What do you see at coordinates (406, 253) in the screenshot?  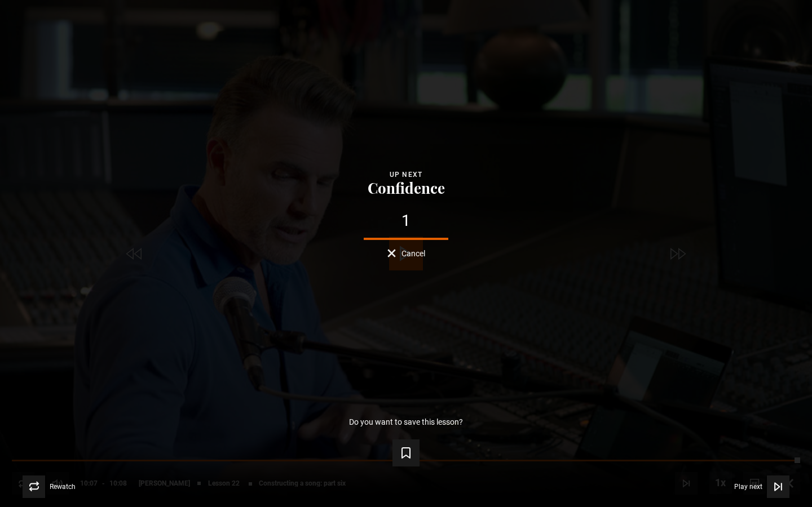 I see `button: Cancel` at bounding box center [406, 253].